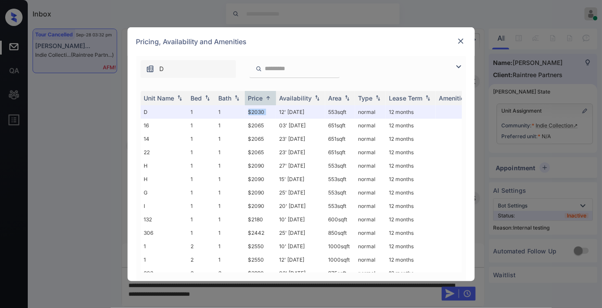 This screenshot has height=308, width=602. Describe the element at coordinates (164, 233) in the screenshot. I see `td: 306` at that location.